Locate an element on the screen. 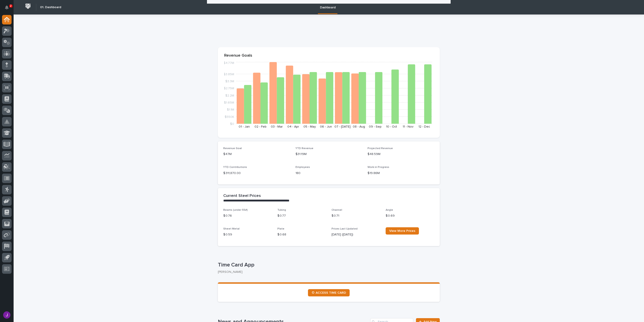 This screenshot has width=644, height=322. p: $19.86M is located at coordinates (400, 173).